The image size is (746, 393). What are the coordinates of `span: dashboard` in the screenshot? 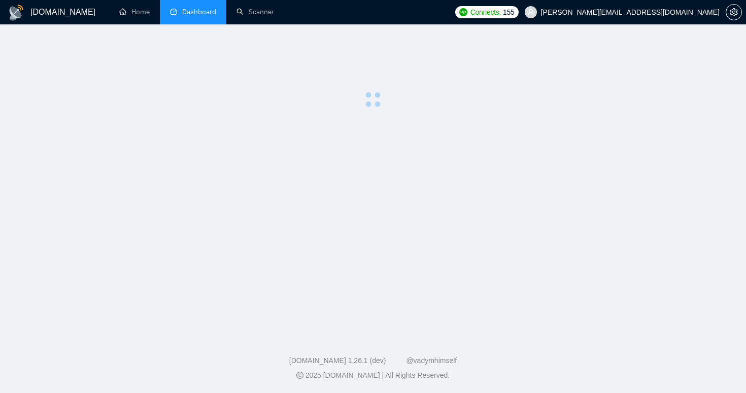 It's located at (174, 12).